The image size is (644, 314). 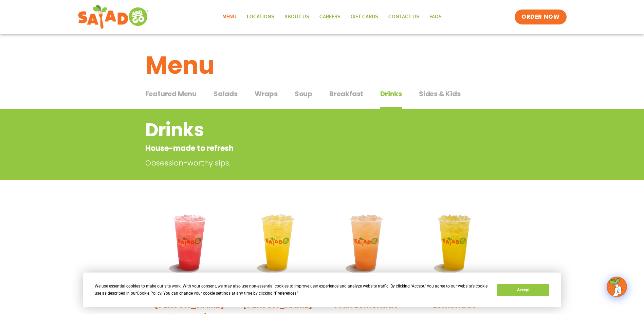 I want to click on nav: Menu, so click(x=332, y=17).